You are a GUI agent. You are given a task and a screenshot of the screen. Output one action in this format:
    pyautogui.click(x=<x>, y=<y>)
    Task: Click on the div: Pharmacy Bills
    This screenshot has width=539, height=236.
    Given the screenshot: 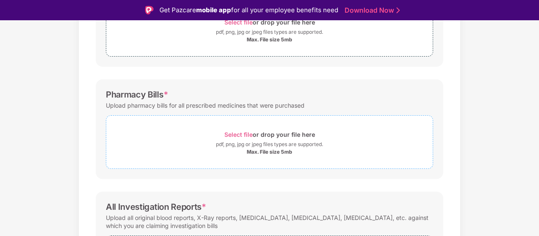 What is the action you would take?
    pyautogui.click(x=137, y=95)
    